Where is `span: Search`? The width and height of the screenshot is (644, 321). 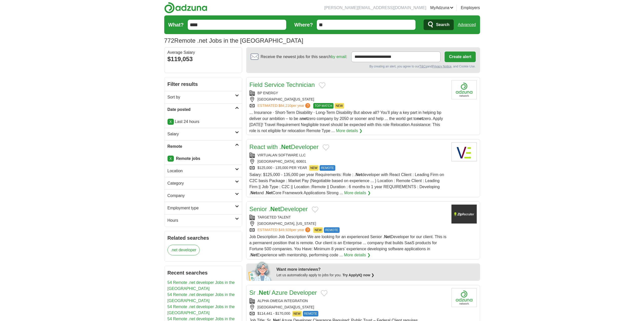 span: Search is located at coordinates (442, 25).